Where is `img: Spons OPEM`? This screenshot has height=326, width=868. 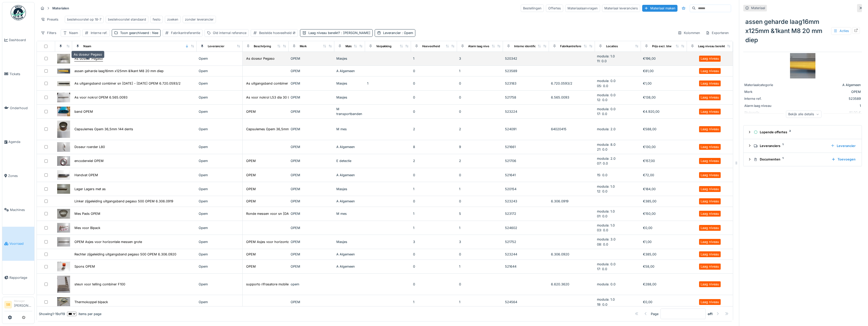
img: Spons OPEM is located at coordinates (64, 266).